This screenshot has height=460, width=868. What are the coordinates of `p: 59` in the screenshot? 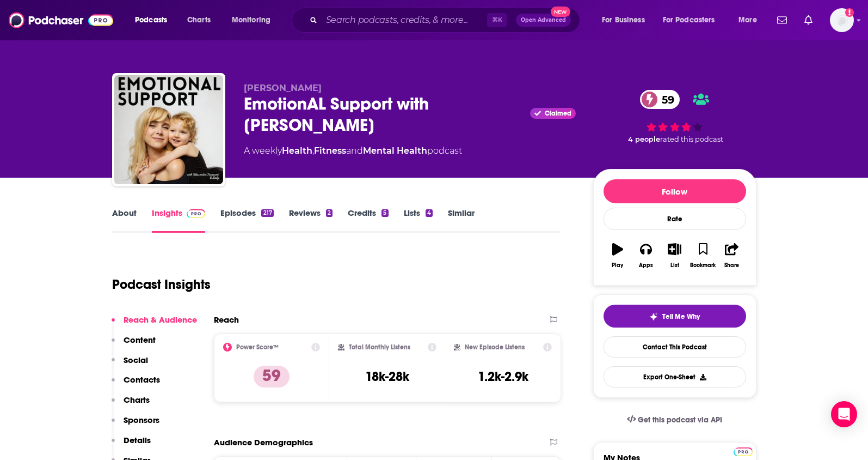 It's located at (272, 376).